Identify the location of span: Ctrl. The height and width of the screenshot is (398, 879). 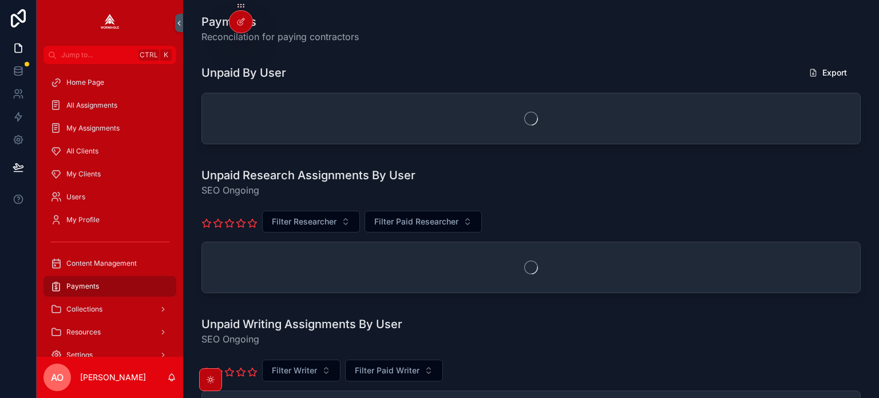
(149, 55).